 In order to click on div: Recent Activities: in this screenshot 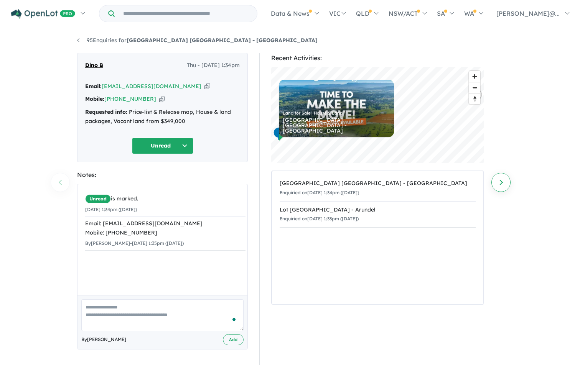, I will do `click(377, 58)`.